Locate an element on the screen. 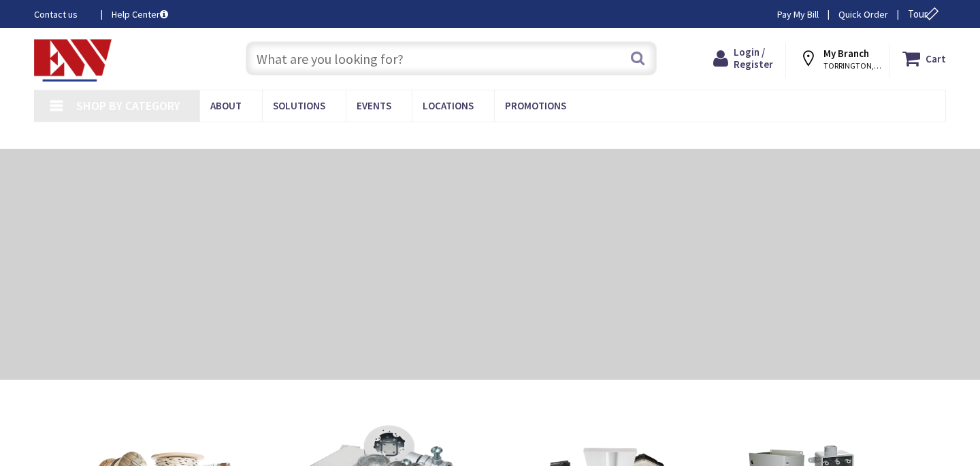  img: Electrical Wholesalers, Inc. is located at coordinates (72, 61).